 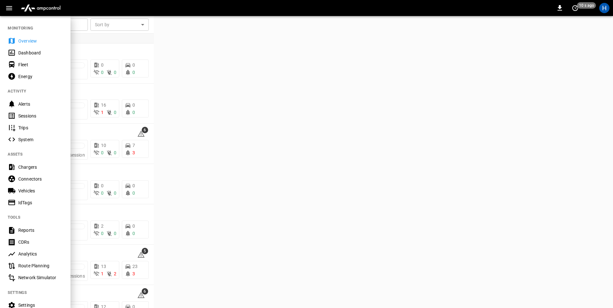 I want to click on div: IdTags, so click(x=40, y=203).